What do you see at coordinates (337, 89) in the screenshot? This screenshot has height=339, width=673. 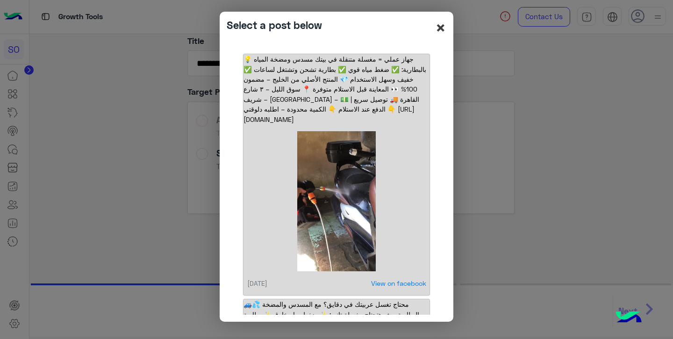 I see `p: 💡 جهاز عملي = مغسلة متنقلة في بيتك مسدس ومضخة المياه بالبطارية: ✅ ضغط مياه قوي ✅ بطارية تشحن وتشت...` at bounding box center [337, 89].